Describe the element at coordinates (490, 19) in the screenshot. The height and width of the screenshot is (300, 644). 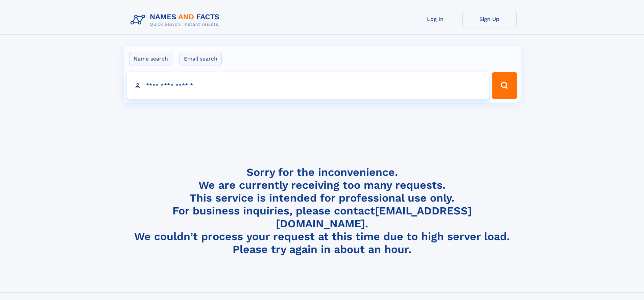
I see `a: Sign Up` at that location.